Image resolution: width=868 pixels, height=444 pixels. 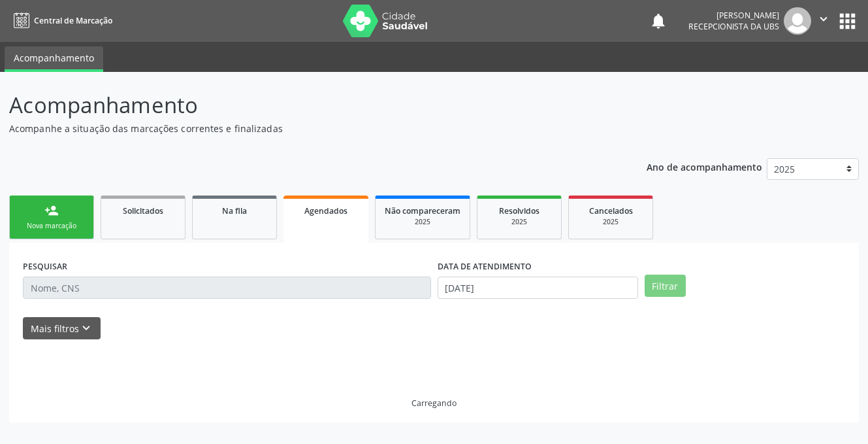 What do you see at coordinates (51, 225) in the screenshot?
I see `div: Nova marcação` at bounding box center [51, 225].